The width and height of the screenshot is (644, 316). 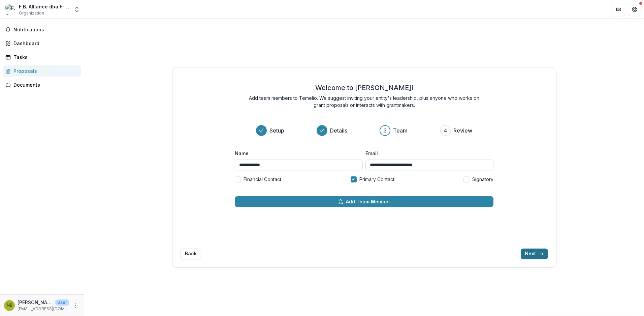 What do you see at coordinates (32, 13) in the screenshot?
I see `span: Organization` at bounding box center [32, 13].